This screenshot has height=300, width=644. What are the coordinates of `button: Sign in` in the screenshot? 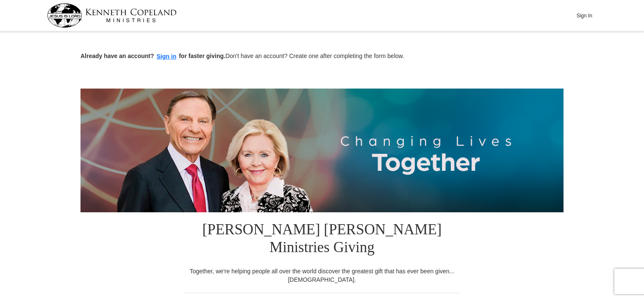 It's located at (166, 56).